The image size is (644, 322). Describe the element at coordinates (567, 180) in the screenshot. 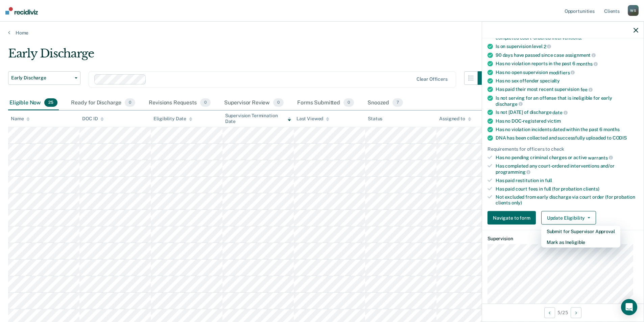

I see `div: Has paid restitution in` at that location.